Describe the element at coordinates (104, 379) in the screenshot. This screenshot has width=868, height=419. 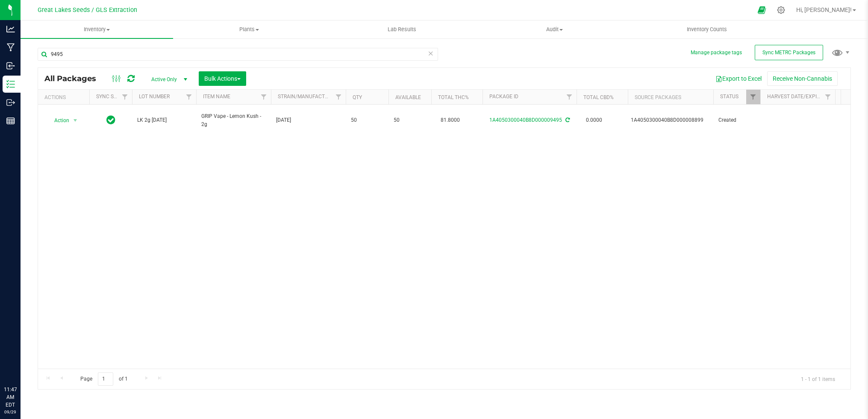
I see `span: Page of 1` at that location.